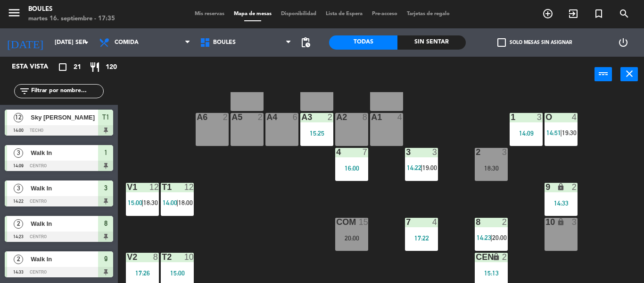 The width and height of the screenshot is (644, 283). I want to click on div: 15:00, so click(177, 273).